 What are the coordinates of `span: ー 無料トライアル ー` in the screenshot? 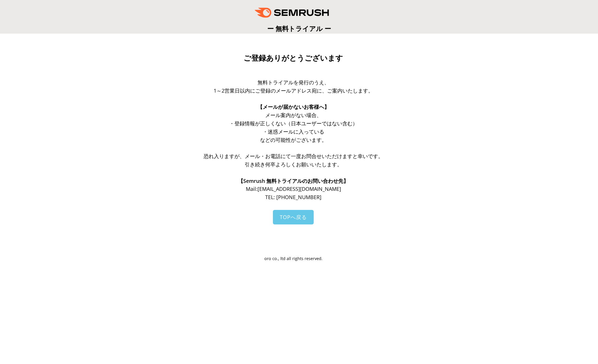 It's located at (299, 28).